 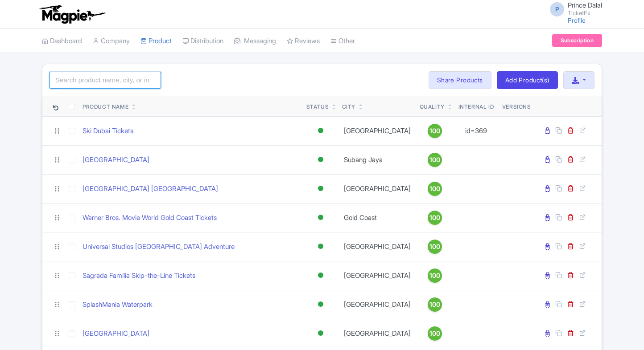 What do you see at coordinates (349, 107) in the screenshot?
I see `div: City` at bounding box center [349, 107].